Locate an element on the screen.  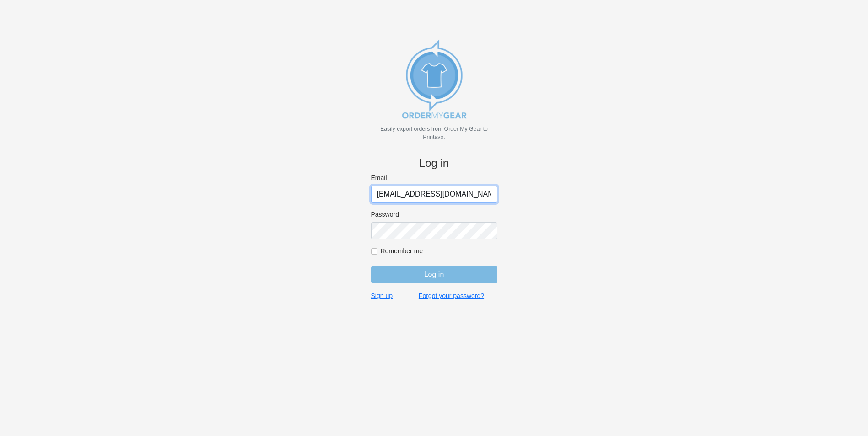
input: Log in is located at coordinates (434, 275).